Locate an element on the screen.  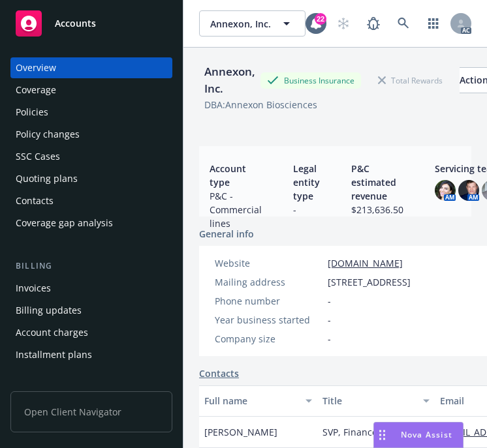
div: Overview is located at coordinates (36, 68).